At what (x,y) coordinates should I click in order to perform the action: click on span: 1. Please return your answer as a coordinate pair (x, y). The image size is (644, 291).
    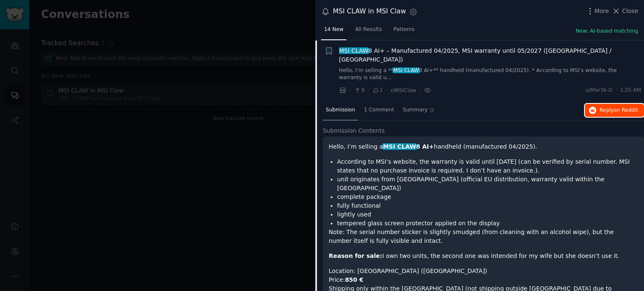
    Looking at the image, I should click on (377, 90).